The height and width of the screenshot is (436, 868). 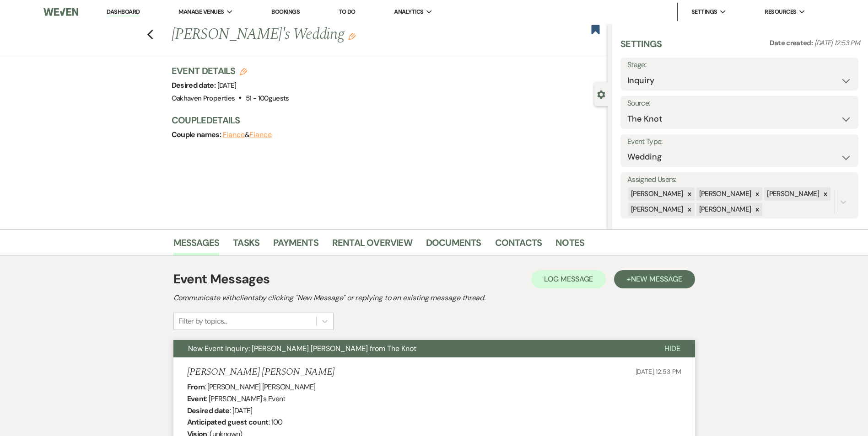 What do you see at coordinates (196, 246) in the screenshot?
I see `a: Messages` at bounding box center [196, 246].